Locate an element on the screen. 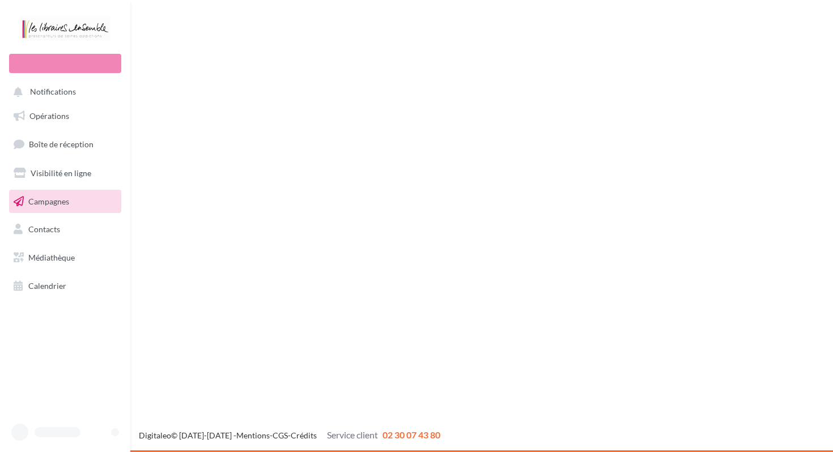 Image resolution: width=833 pixels, height=452 pixels. span: Opérations is located at coordinates (49, 116).